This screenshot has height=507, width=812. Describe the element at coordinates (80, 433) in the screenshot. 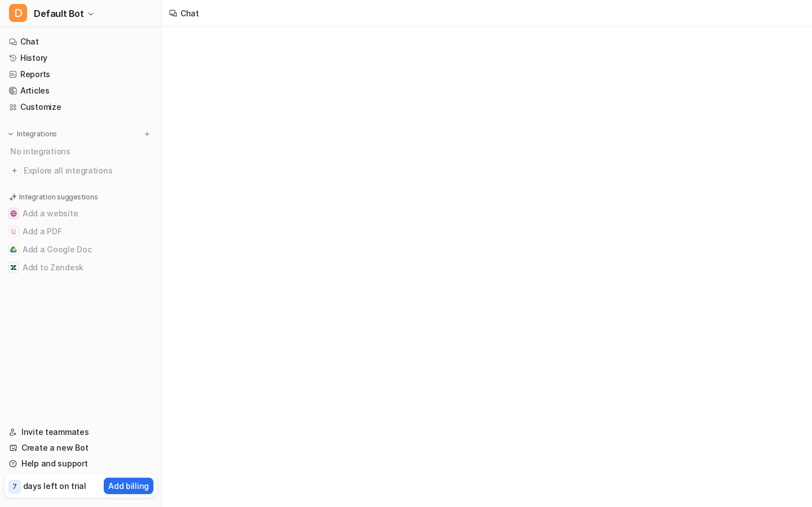

I see `a: Invite teammates` at that location.